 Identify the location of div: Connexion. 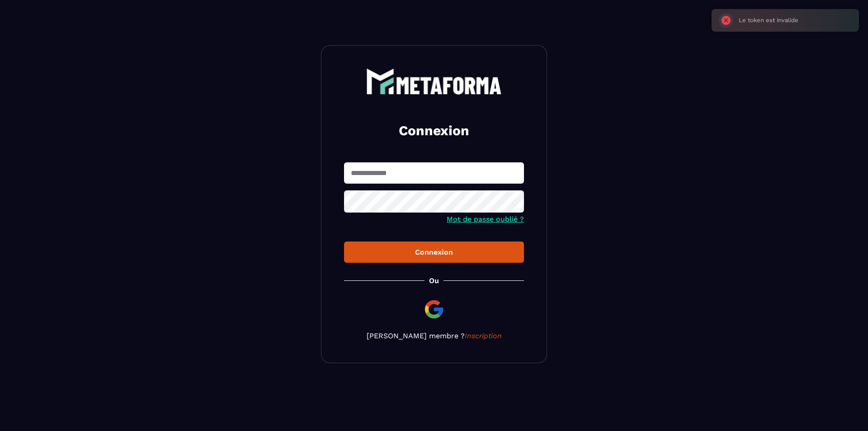
(434, 252).